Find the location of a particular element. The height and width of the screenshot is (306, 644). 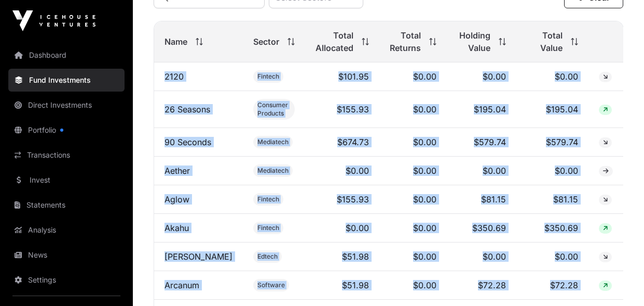

a: Analysis is located at coordinates (67, 230).